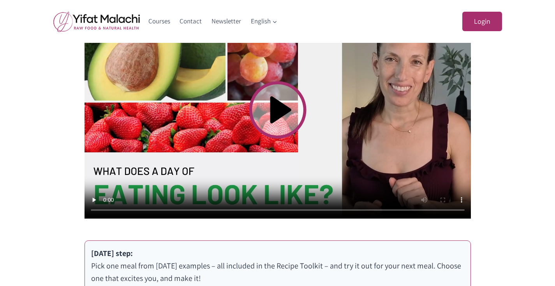 This screenshot has width=555, height=286. What do you see at coordinates (97, 21) in the screenshot?
I see `img: yifat_logo41_en.png` at bounding box center [97, 21].